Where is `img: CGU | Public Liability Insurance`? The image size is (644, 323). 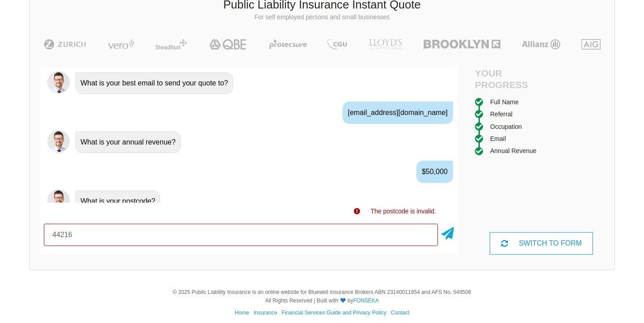
img: CGU | Public Liability Insurance is located at coordinates (337, 45).